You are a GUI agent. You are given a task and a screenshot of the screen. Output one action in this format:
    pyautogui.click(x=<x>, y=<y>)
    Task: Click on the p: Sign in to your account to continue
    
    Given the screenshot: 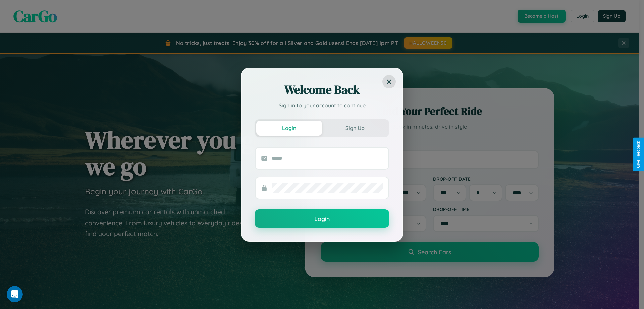 What is the action you would take?
    pyautogui.click(x=322, y=105)
    